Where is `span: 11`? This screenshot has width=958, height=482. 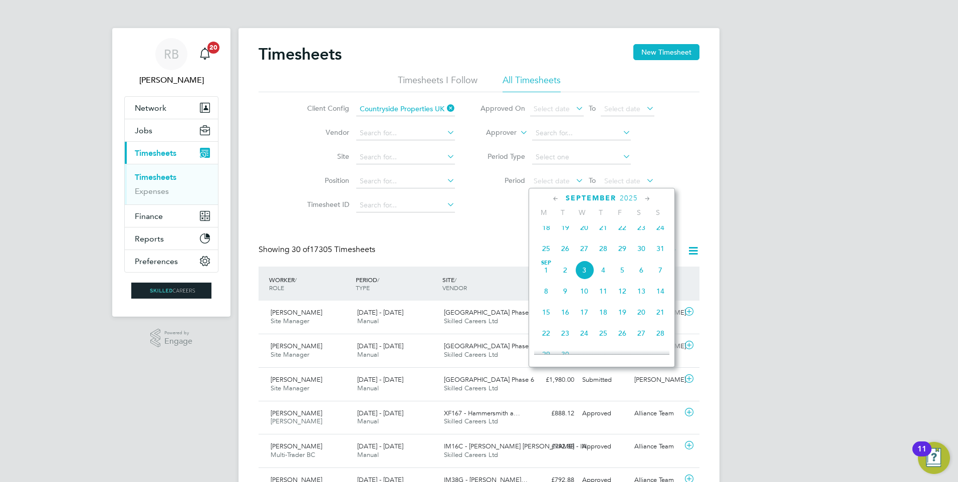
span: 11 is located at coordinates (603, 291).